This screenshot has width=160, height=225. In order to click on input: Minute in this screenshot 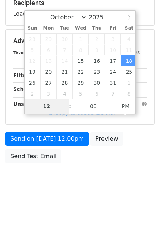, I will do `click(93, 106)`.